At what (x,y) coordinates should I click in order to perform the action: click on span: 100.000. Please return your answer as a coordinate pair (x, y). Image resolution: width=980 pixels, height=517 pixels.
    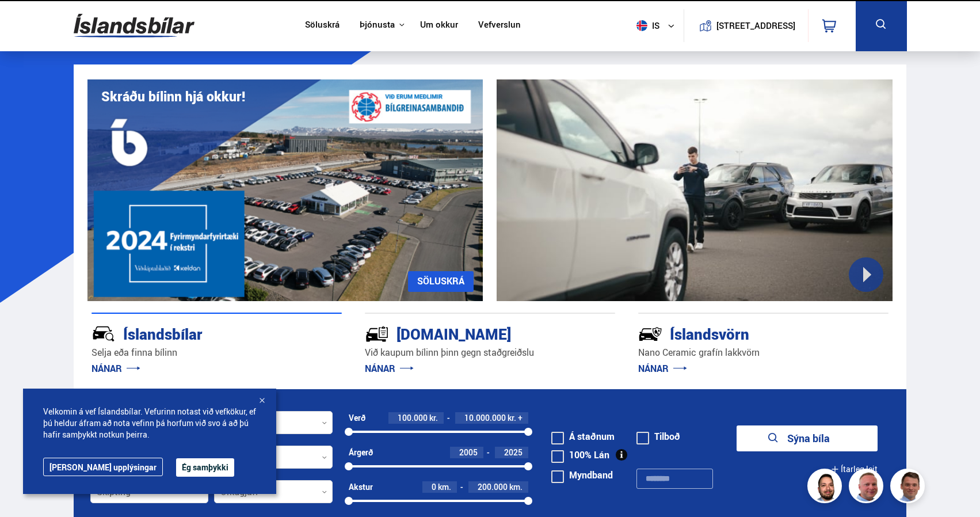
    Looking at the image, I should click on (412, 418).